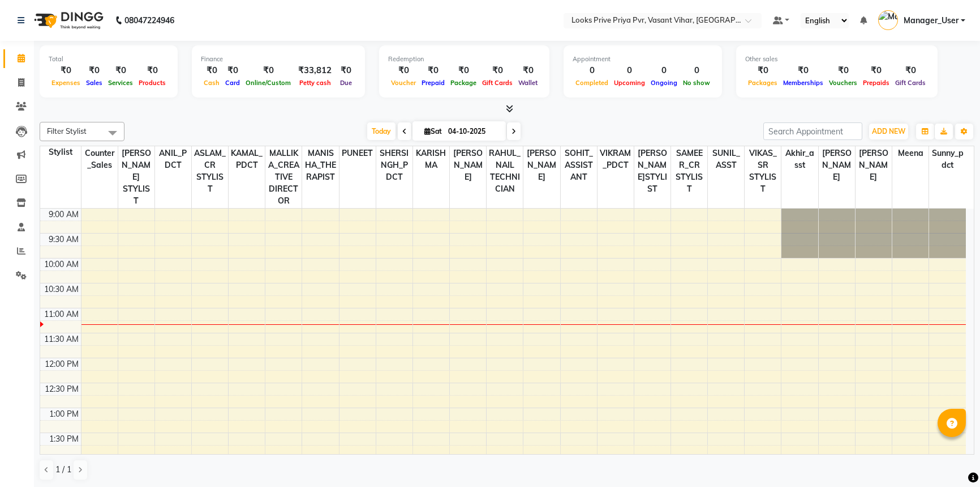  I want to click on img: logo, so click(67, 21).